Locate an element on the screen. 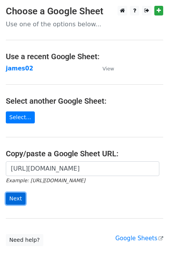  h4: Use a recent Google Sheet: is located at coordinates (84, 57).